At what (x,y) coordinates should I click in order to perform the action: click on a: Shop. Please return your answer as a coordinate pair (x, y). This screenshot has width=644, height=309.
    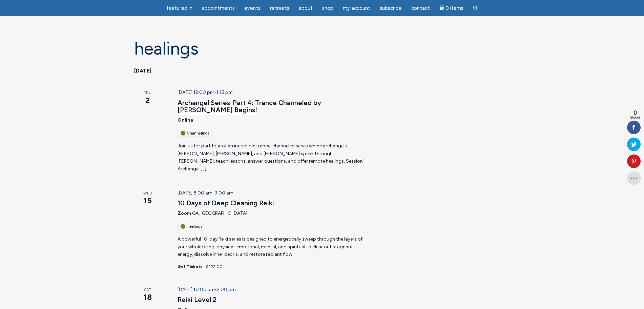
    Looking at the image, I should click on (327, 8).